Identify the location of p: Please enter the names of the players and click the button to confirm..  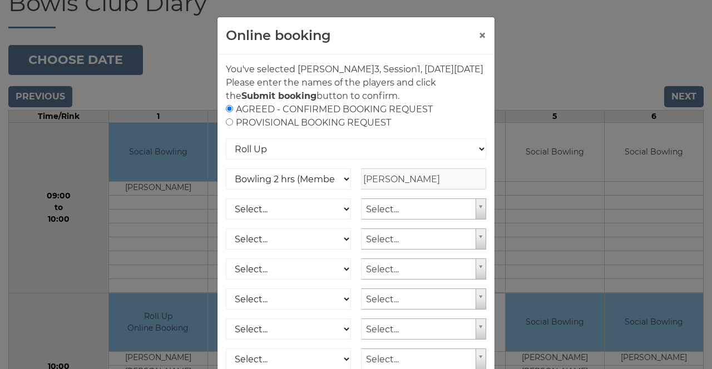
(356, 90).